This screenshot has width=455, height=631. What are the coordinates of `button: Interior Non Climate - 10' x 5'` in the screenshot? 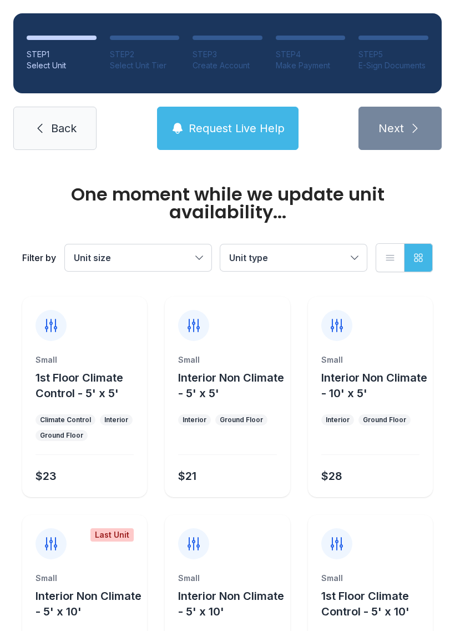 It's located at (375, 385).